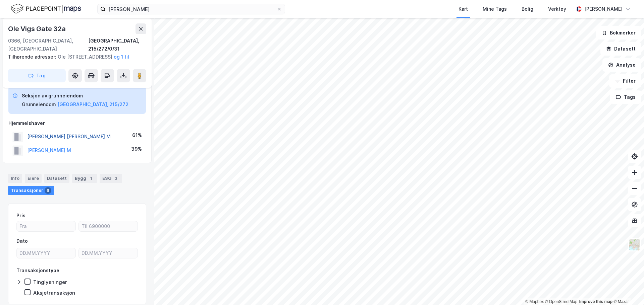  Describe the element at coordinates (622, 65) in the screenshot. I see `button: Analyse` at that location.